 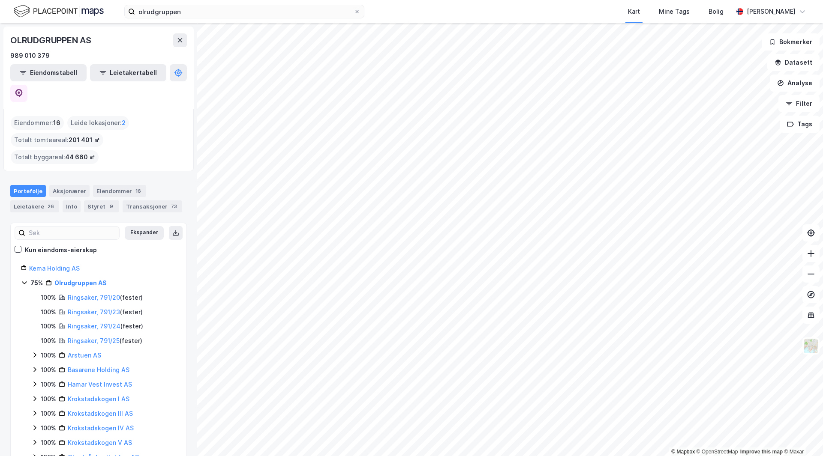 What do you see at coordinates (111, 207) in the screenshot?
I see `div: 9` at bounding box center [111, 207].